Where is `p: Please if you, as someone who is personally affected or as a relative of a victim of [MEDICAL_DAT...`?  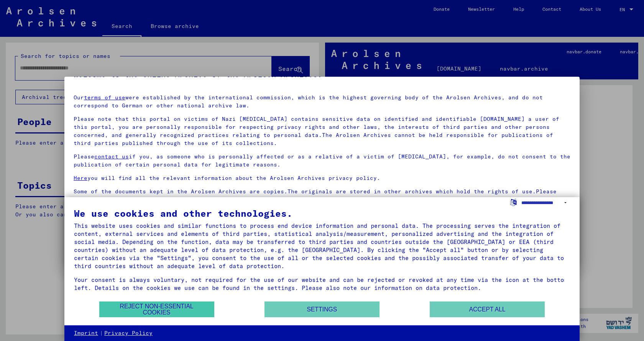
p: Please if you, as someone who is personally affected or as a relative of a victim of [MEDICAL_DAT... is located at coordinates (322, 160).